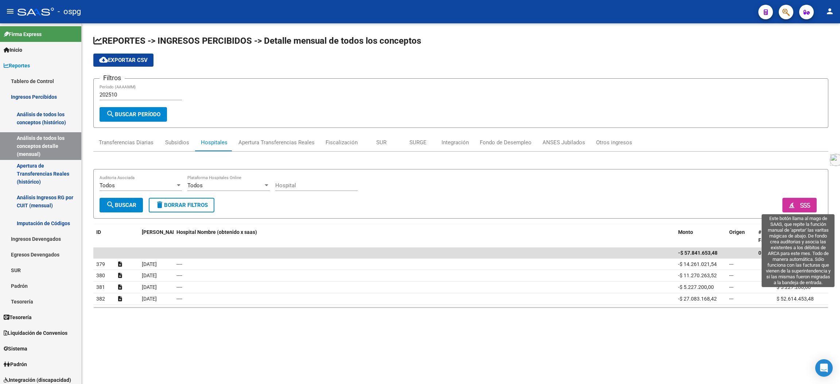 This screenshot has height=384, width=840. I want to click on span: Sistema, so click(15, 349).